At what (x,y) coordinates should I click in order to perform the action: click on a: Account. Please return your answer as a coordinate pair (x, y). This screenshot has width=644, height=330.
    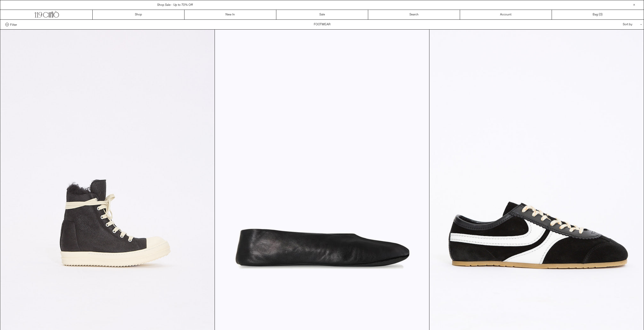
    Looking at the image, I should click on (506, 14).